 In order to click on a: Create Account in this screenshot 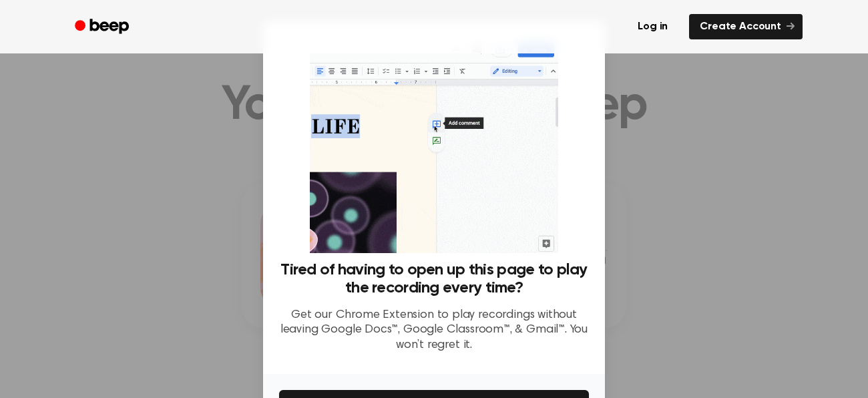, I will do `click(746, 27)`.